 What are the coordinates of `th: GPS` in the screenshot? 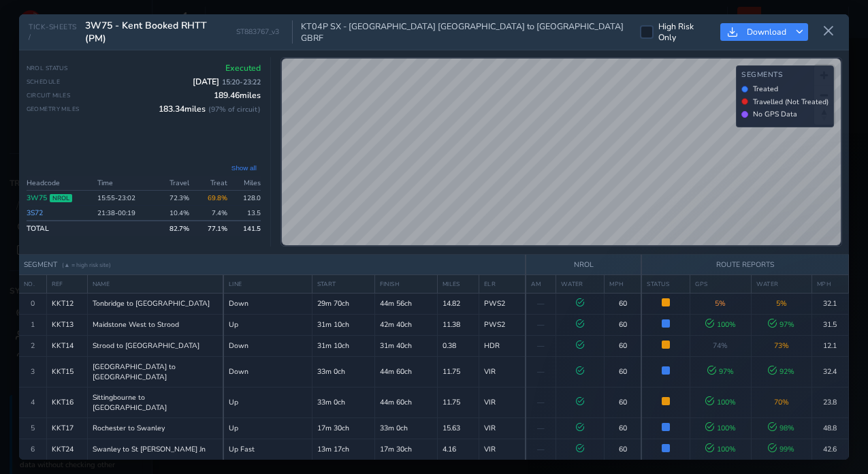 It's located at (720, 283).